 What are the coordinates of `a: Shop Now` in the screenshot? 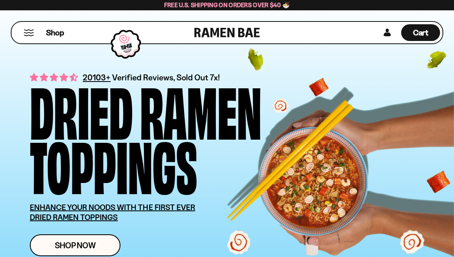 It's located at (75, 245).